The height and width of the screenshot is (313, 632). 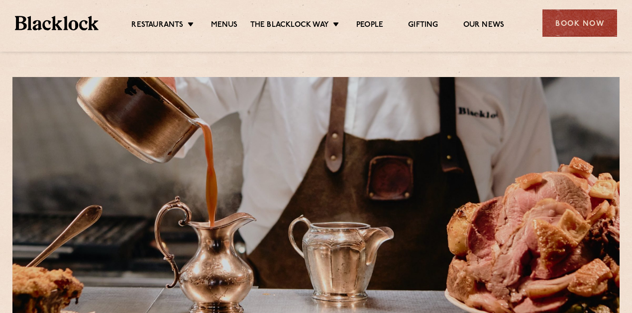 I want to click on a: Gifting, so click(x=423, y=26).